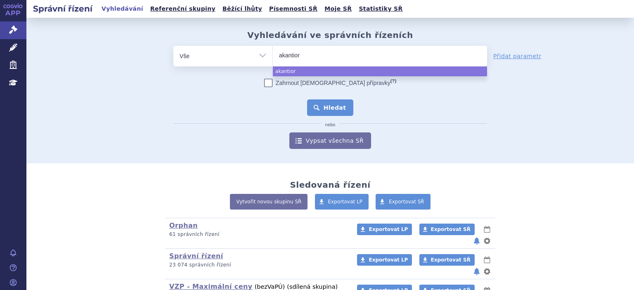 The width and height of the screenshot is (634, 290). Describe the element at coordinates (380, 71) in the screenshot. I see `li: akantior` at that location.